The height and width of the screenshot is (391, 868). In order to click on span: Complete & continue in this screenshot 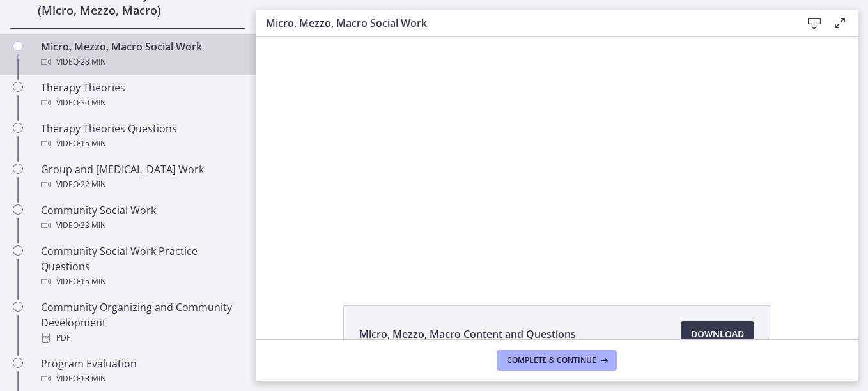, I will do `click(552, 360)`.